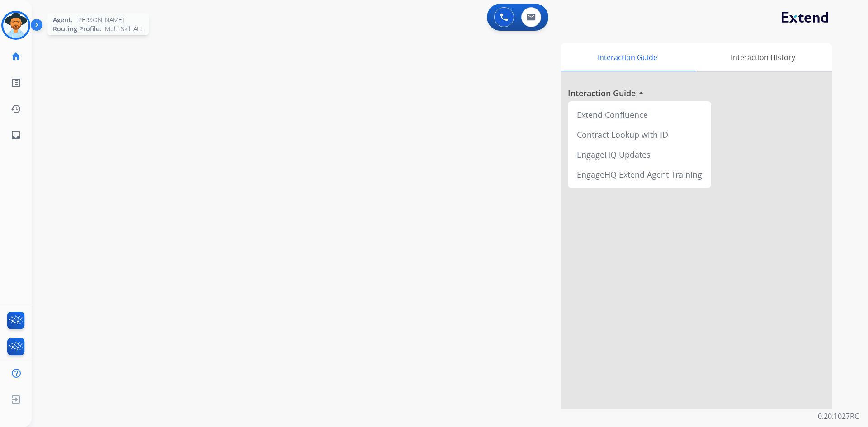 Image resolution: width=868 pixels, height=427 pixels. What do you see at coordinates (16, 26) in the screenshot?
I see `img: avatar` at bounding box center [16, 26].